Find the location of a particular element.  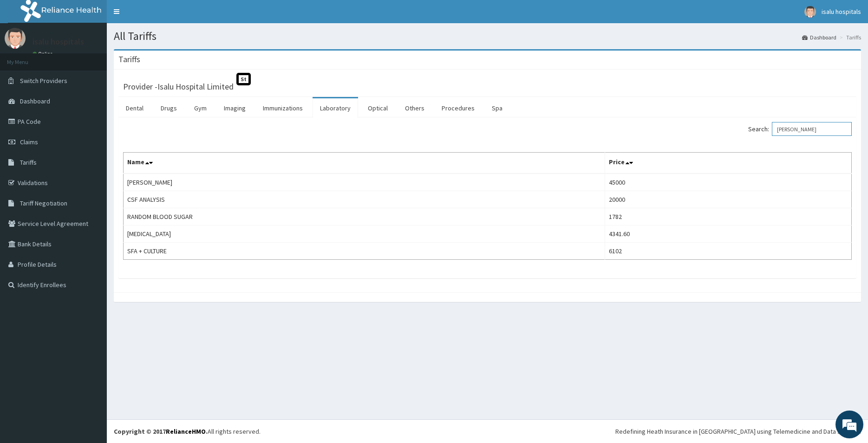

label: Search: is located at coordinates (799, 129).